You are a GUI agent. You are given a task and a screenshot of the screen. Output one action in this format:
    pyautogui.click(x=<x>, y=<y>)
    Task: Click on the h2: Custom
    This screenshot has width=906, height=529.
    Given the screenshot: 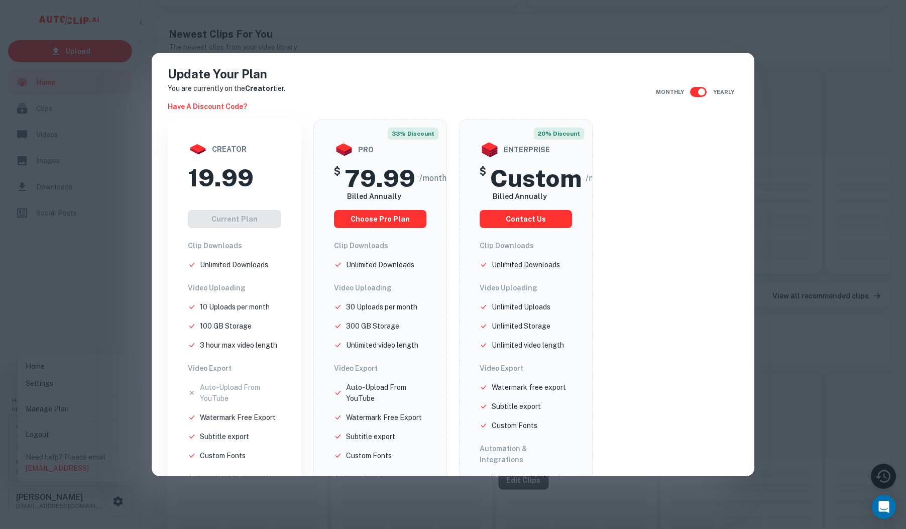 What is the action you would take?
    pyautogui.click(x=536, y=178)
    